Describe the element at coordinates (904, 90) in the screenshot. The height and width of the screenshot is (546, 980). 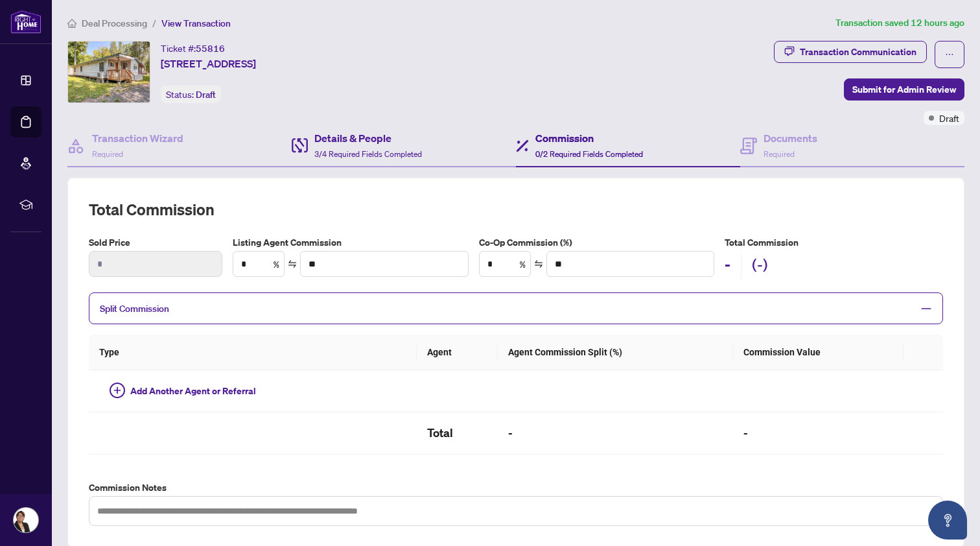
I see `button: Submit for Admin Review` at that location.